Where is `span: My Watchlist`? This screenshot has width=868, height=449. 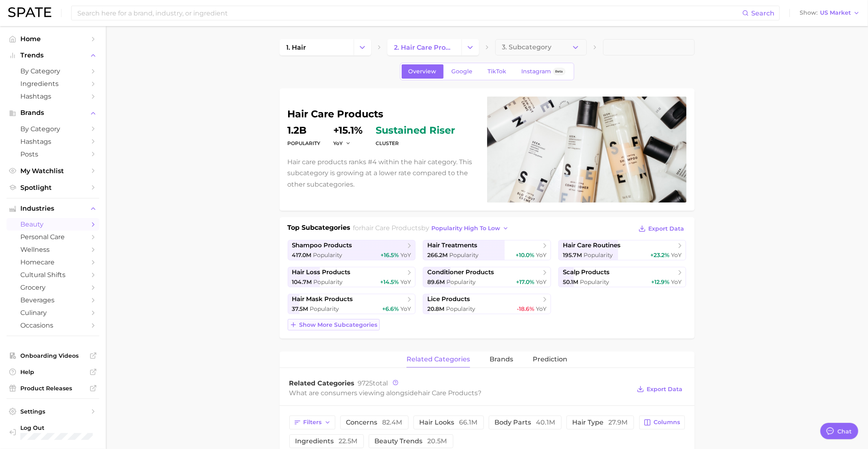 span: My Watchlist is located at coordinates (53, 171).